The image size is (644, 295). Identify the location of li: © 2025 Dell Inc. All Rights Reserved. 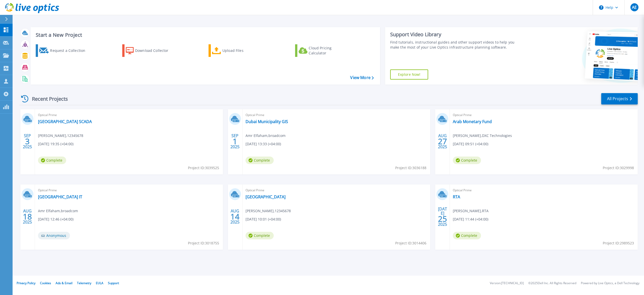
(552, 283).